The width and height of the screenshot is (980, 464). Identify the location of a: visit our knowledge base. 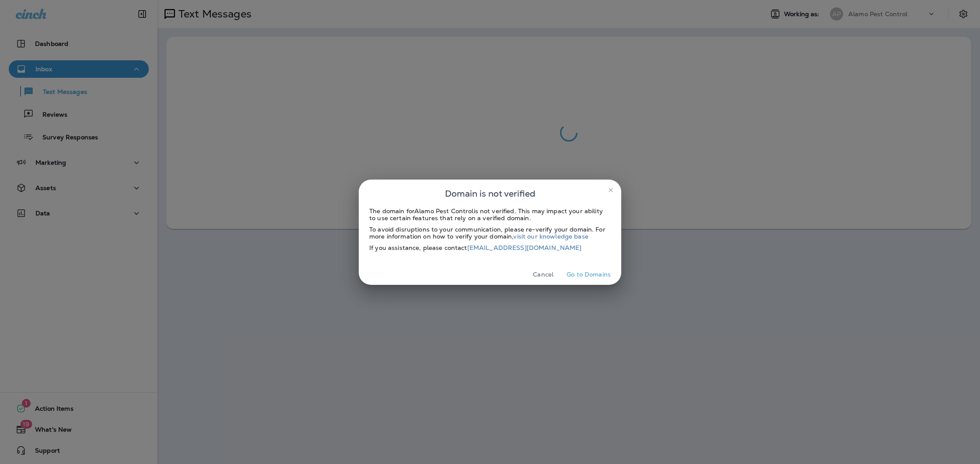
(551, 237).